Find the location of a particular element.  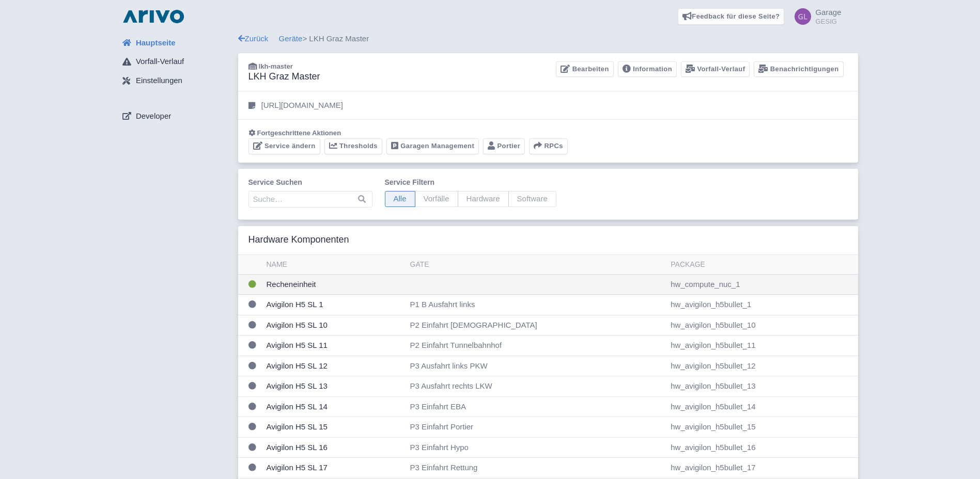

a: Portier is located at coordinates (504, 146).